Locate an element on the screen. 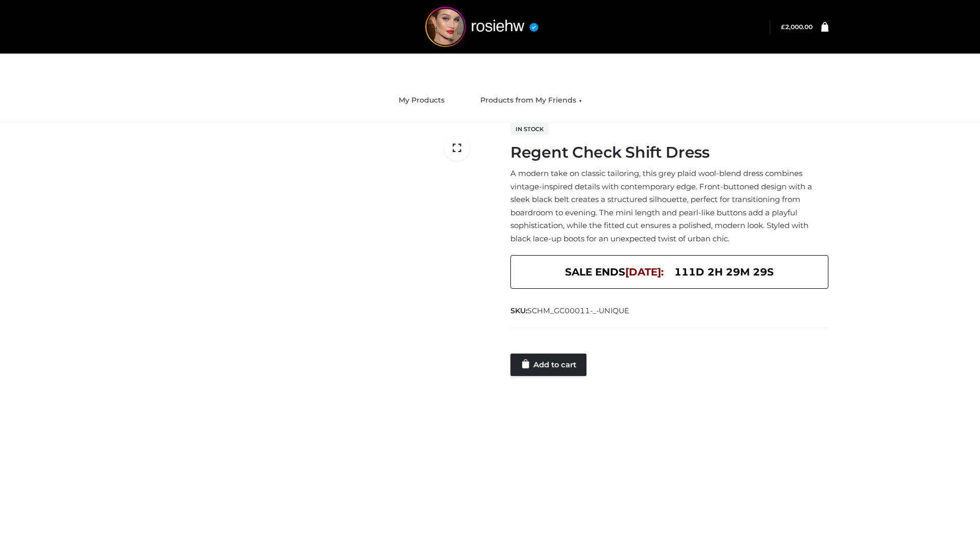  a: Add to cart is located at coordinates (548, 365).